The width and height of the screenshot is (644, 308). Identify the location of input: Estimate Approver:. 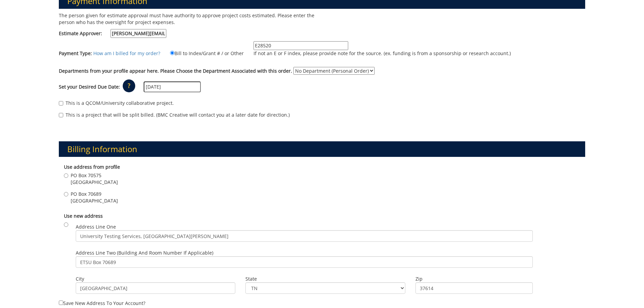
(139, 34).